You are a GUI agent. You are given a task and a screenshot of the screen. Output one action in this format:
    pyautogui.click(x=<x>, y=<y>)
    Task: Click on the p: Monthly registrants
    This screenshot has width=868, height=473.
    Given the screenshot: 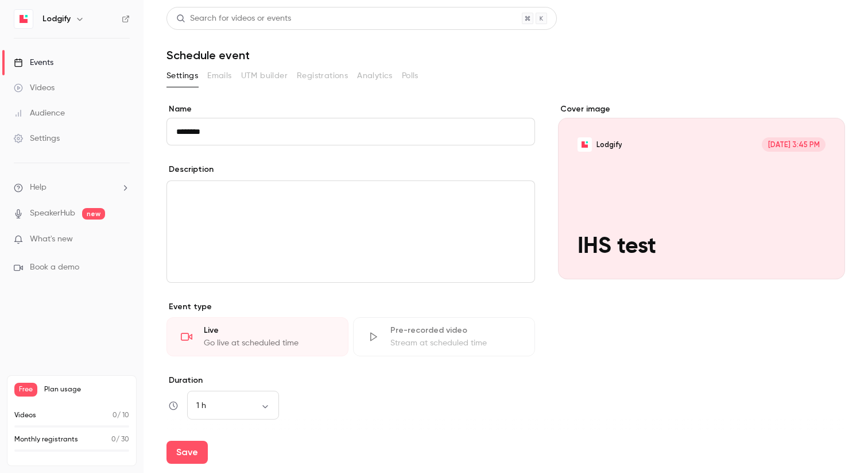 What is the action you would take?
    pyautogui.click(x=46, y=439)
    